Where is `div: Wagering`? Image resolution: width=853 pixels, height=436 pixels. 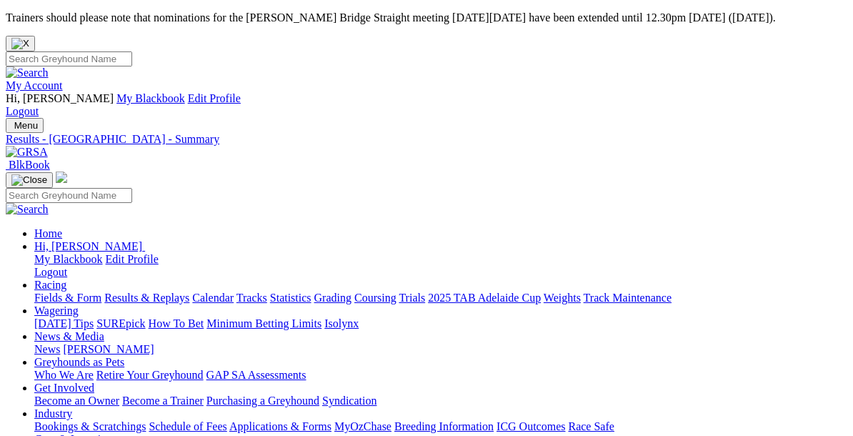
div: Wagering is located at coordinates (441, 324).